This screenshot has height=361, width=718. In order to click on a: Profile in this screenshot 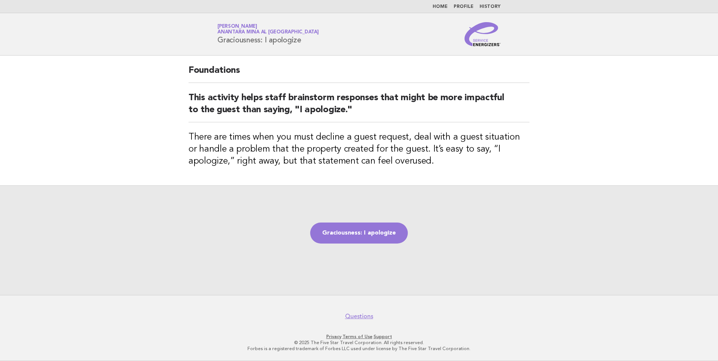, I will do `click(464, 7)`.